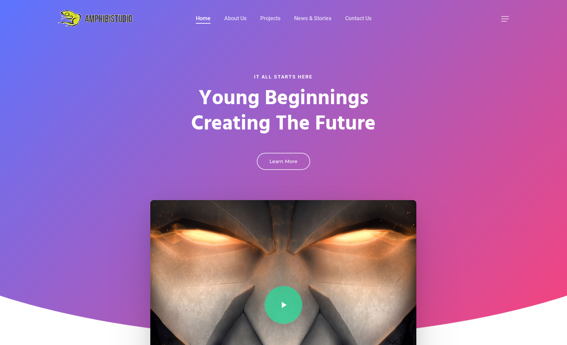 This screenshot has height=345, width=567. What do you see at coordinates (283, 124) in the screenshot?
I see `h1: creating the future` at bounding box center [283, 124].